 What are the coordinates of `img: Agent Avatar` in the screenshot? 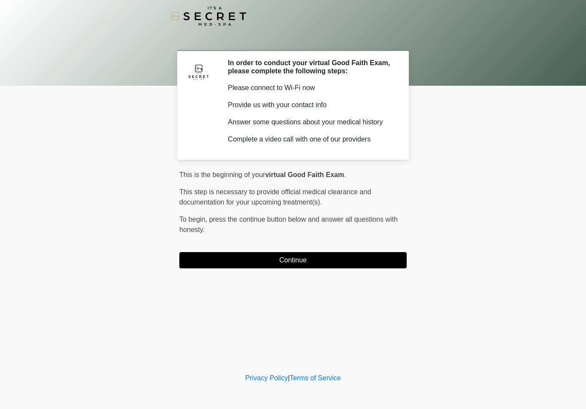 It's located at (199, 72).